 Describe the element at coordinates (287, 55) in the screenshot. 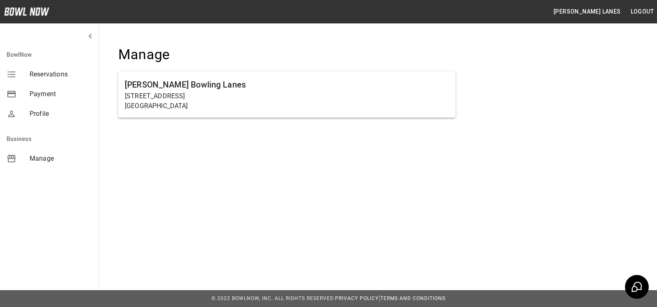

I see `h4: Manage` at that location.